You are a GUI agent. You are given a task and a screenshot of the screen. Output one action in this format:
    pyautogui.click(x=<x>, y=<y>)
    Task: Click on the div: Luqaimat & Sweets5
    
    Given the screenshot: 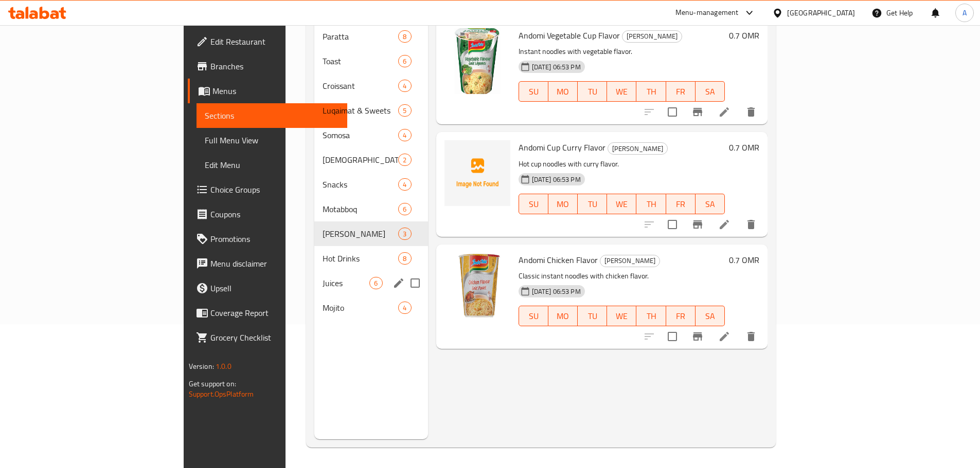 What is the action you would take?
    pyautogui.click(x=371, y=111)
    